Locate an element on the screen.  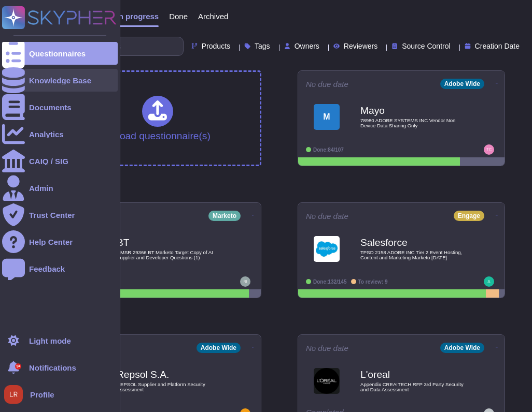
span: Appendix CREAITECH RFP 3rd Party Security and Data Assessment is located at coordinates (412, 386).